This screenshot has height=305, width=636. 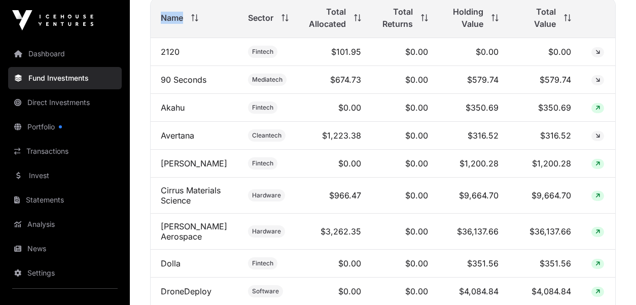 I want to click on a: Settings, so click(x=65, y=273).